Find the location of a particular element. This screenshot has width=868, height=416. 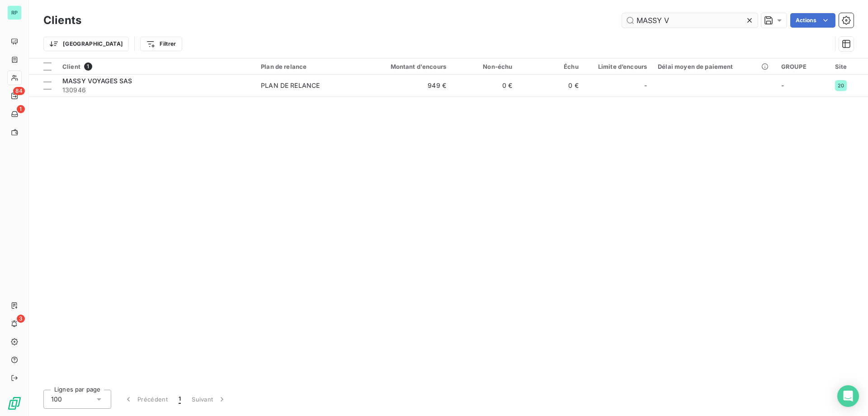

span: 100 is located at coordinates (56, 399).